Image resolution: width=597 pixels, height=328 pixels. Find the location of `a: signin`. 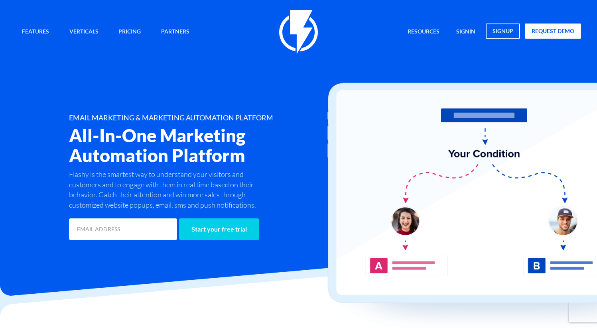

a: signin is located at coordinates (466, 32).